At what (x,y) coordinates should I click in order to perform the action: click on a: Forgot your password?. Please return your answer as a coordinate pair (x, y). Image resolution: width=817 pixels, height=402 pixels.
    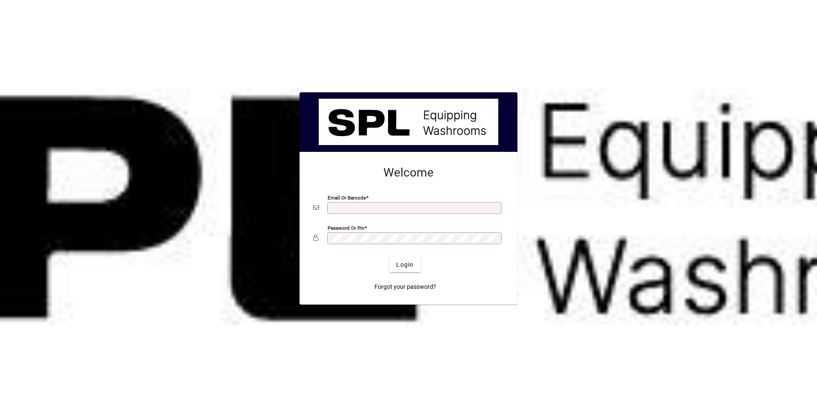
    Looking at the image, I should click on (405, 287).